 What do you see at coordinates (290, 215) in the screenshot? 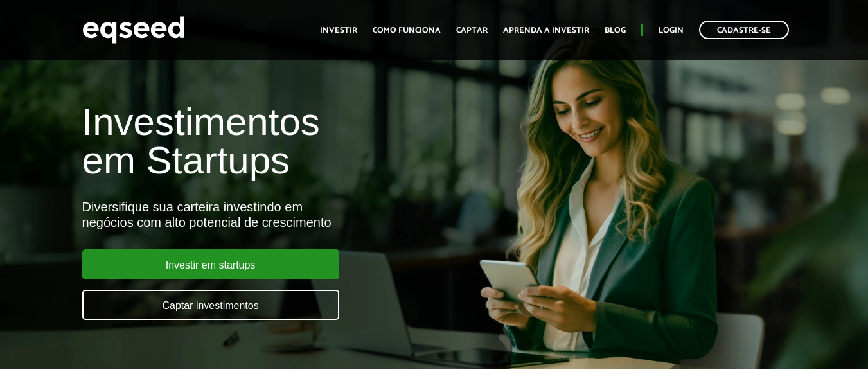
I see `div: Diversifique sua carteira investindo em negócios com alto potencial de crescimento` at bounding box center [290, 215].